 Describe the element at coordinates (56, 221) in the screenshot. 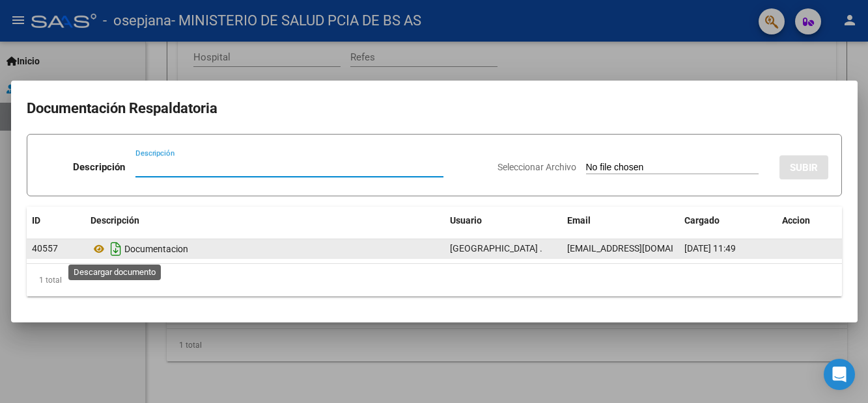

I see `datatable-header-cell: ID` at that location.